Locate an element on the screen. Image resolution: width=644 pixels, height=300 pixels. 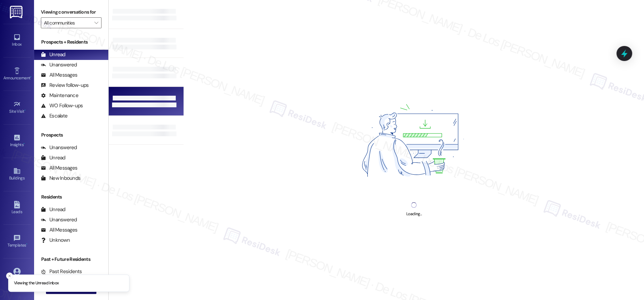
div: New Inbounds is located at coordinates (60, 178).